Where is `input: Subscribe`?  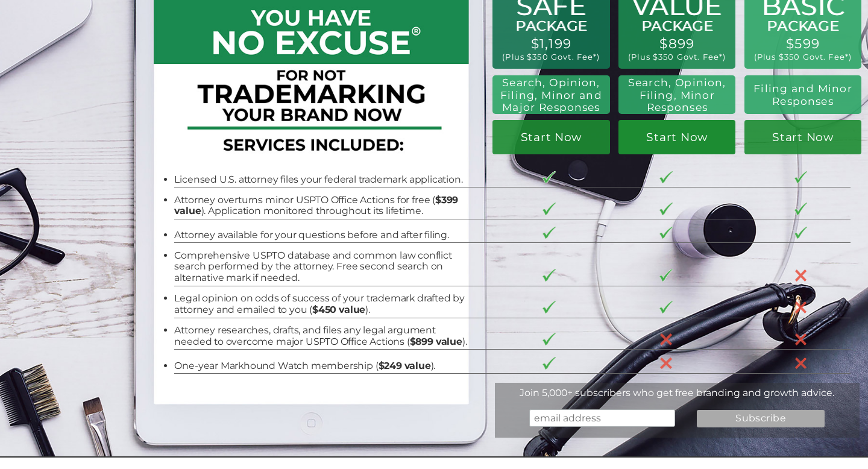
input: Subscribe is located at coordinates (761, 418).